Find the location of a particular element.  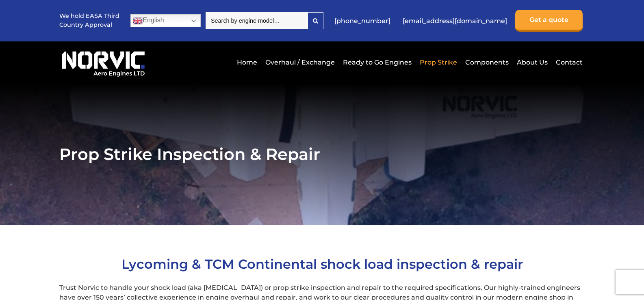

p: We hold EASA Third Country Approval is located at coordinates (90, 20).